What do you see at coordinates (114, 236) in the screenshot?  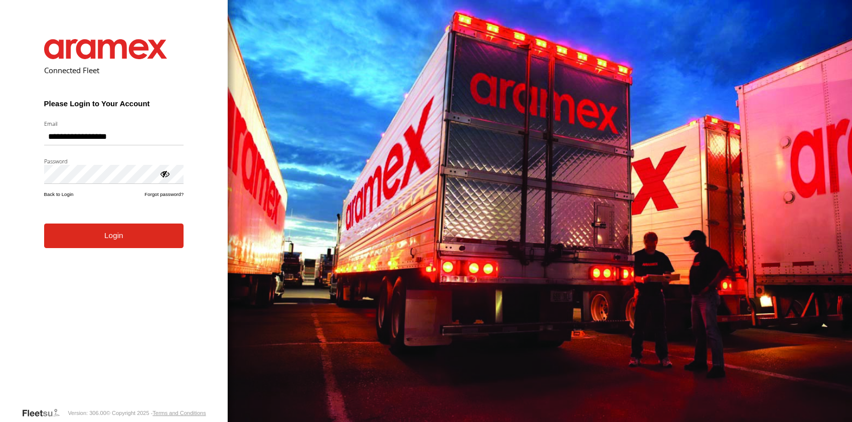 I see `button: Login` at bounding box center [114, 236].